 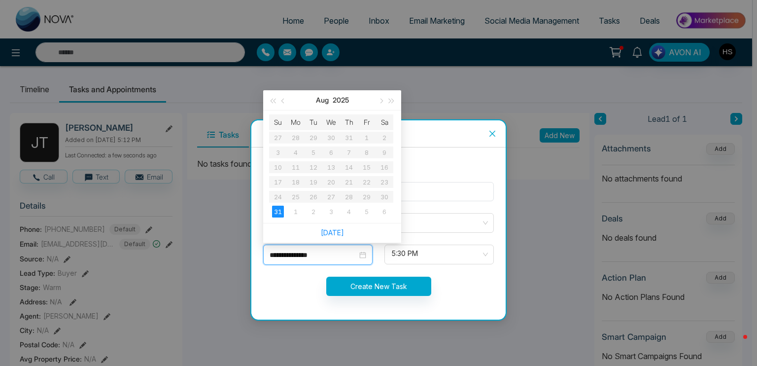 What do you see at coordinates (314, 212) in the screenshot?
I see `td: 2025-09-02` at bounding box center [314, 212].